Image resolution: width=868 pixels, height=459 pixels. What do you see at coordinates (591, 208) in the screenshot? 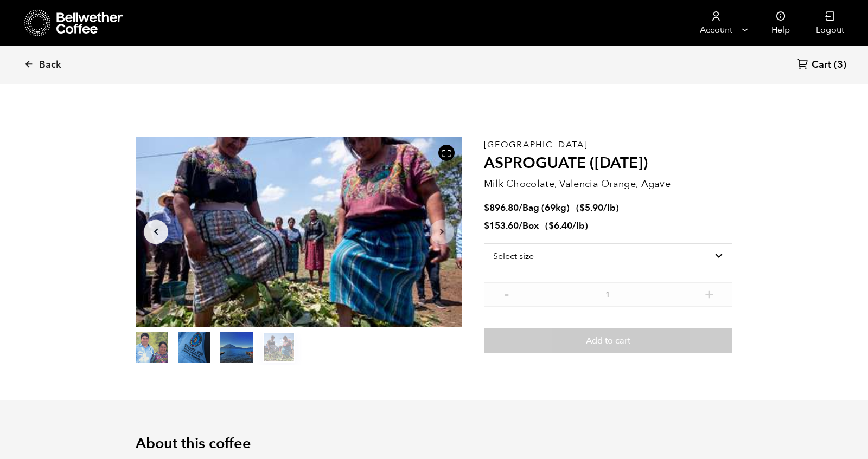
I see `bdi: 5.90` at bounding box center [591, 208].